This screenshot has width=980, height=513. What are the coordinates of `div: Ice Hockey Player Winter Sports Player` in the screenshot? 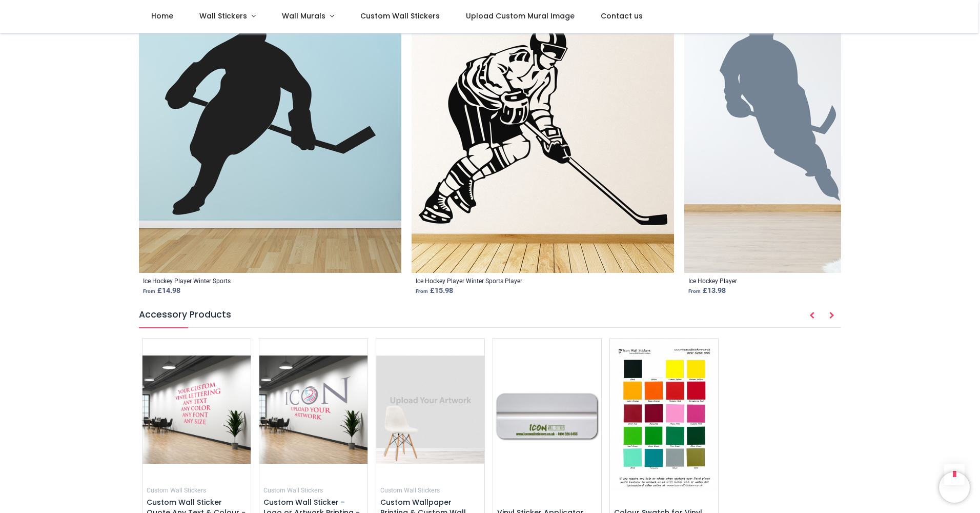 It's located at (469, 281).